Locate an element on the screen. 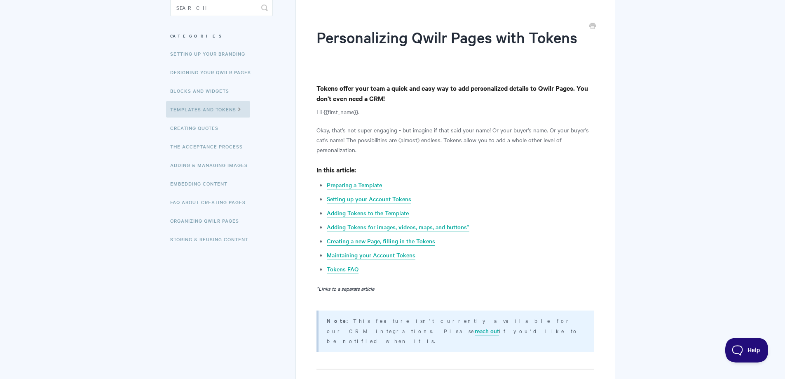  a: Adding Tokens for images, videos, maps, and buttons* is located at coordinates (398, 227).